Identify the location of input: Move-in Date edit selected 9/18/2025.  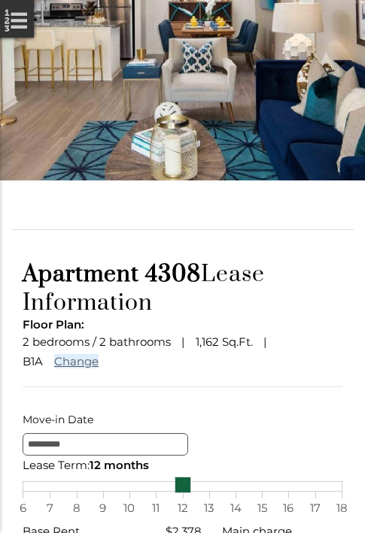
(105, 444).